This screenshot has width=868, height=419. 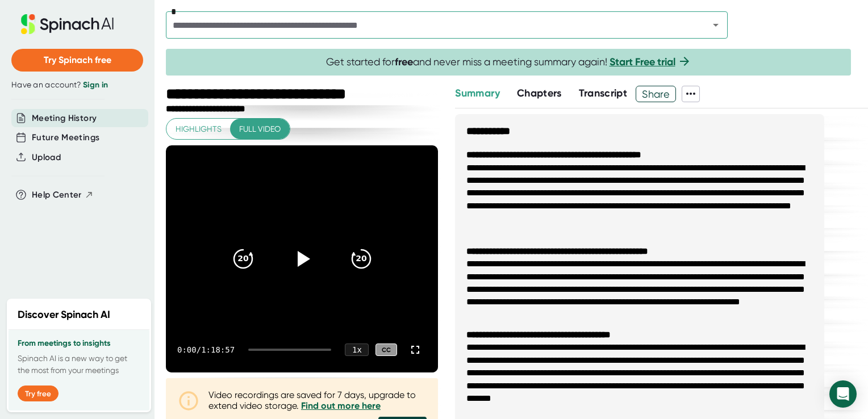 I want to click on div: CC, so click(x=386, y=349).